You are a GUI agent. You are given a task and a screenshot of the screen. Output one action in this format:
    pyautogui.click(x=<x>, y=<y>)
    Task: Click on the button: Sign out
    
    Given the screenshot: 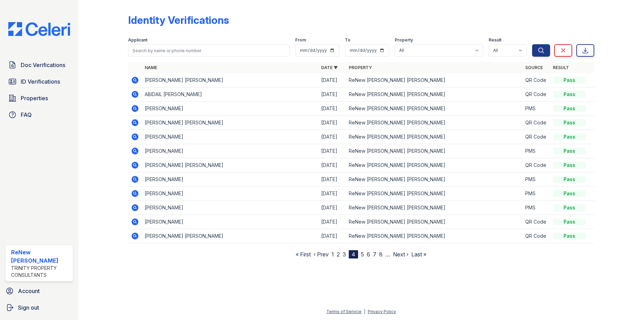 What is the action you would take?
    pyautogui.click(x=39, y=308)
    